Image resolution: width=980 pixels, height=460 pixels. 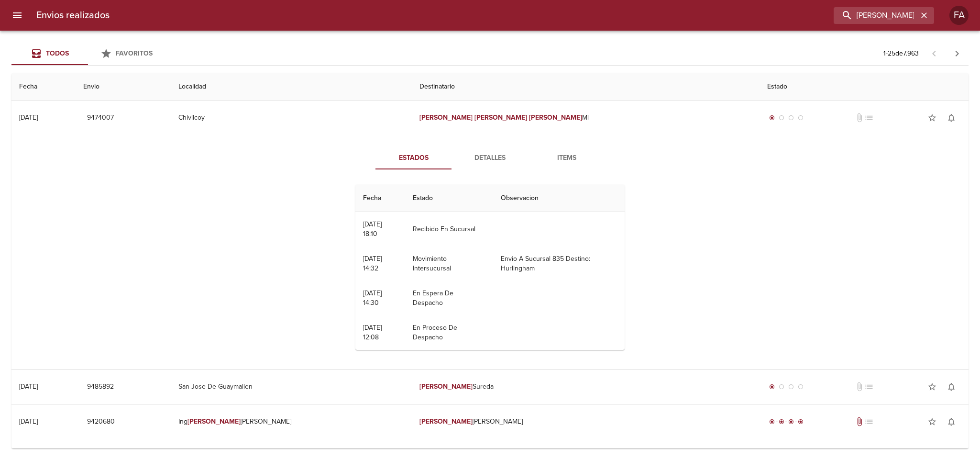 I want to click on div: Tabs detalle de guia, so click(x=490, y=158).